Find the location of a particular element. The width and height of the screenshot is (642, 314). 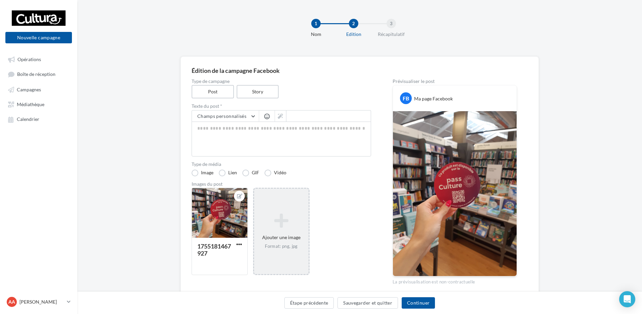

span: Boîte de réception is located at coordinates (36, 74).